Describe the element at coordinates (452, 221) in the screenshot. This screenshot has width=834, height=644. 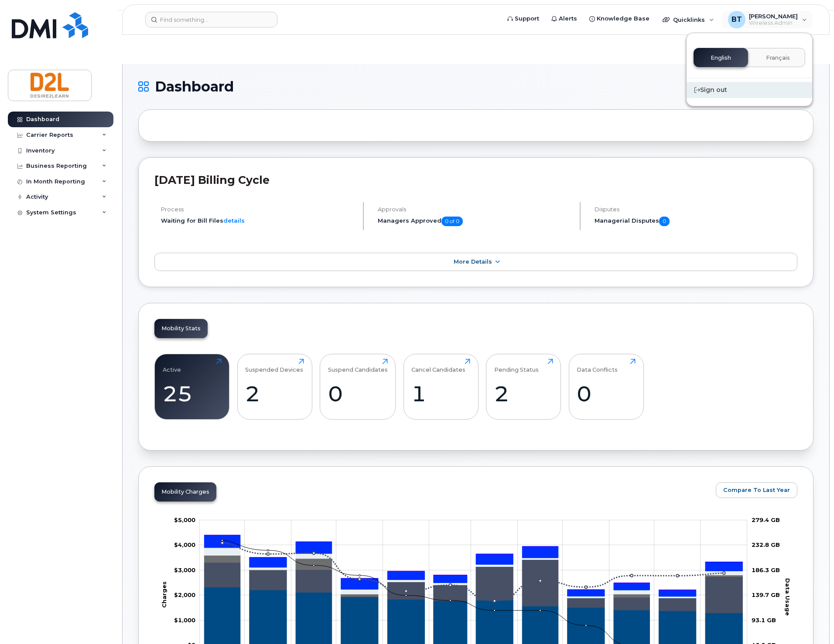
I see `span: 0 of 0` at that location.